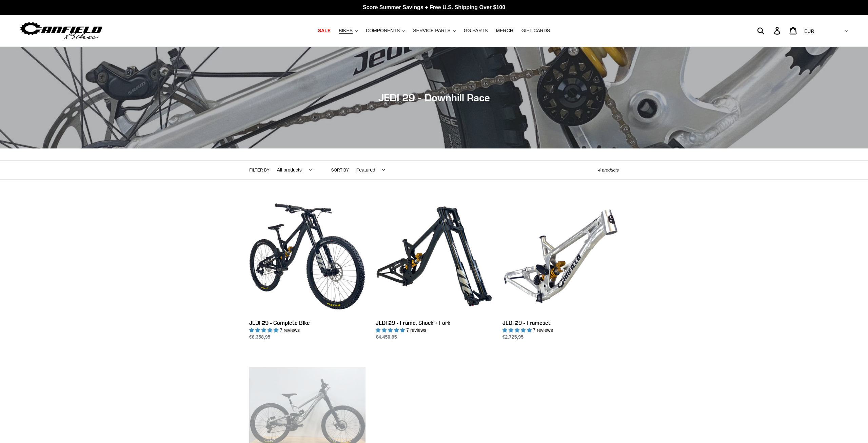 This screenshot has height=443, width=868. I want to click on label: Filter by, so click(259, 170).